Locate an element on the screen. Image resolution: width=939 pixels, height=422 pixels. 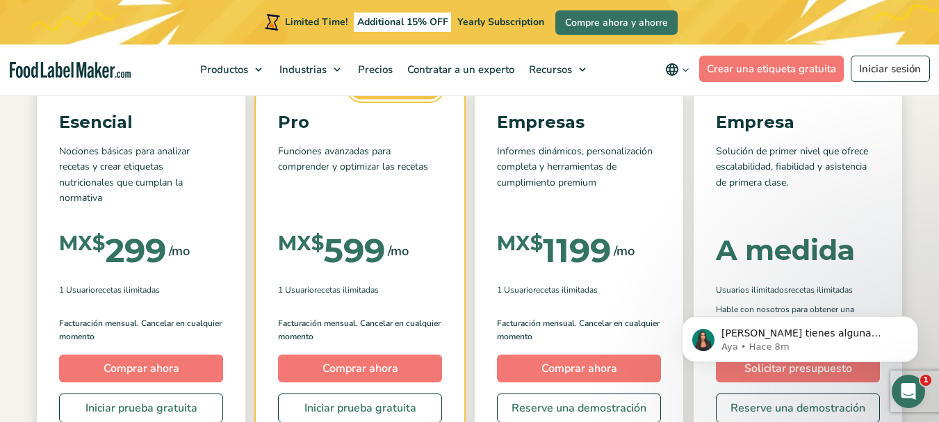
span: Industrias is located at coordinates (302, 70).